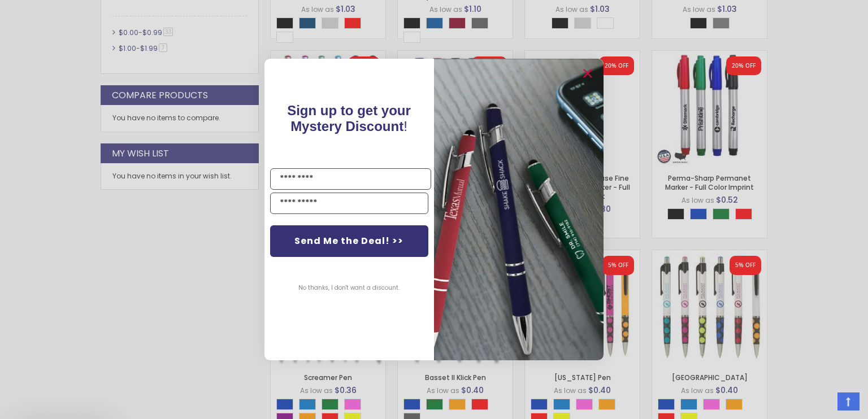 The height and width of the screenshot is (419, 868). Describe the element at coordinates (349, 288) in the screenshot. I see `button: No thanks, I don't want a discount.` at that location.